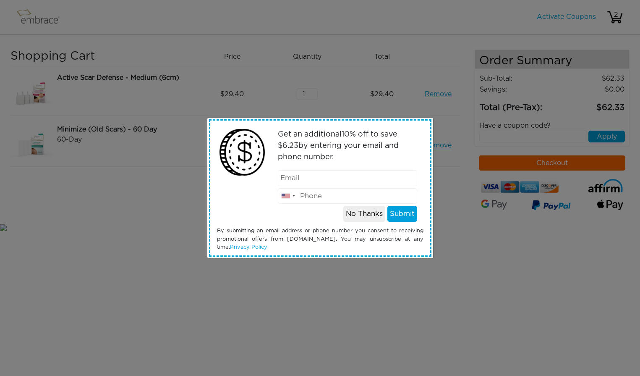  Describe the element at coordinates (345, 134) in the screenshot. I see `span: 10` at that location.